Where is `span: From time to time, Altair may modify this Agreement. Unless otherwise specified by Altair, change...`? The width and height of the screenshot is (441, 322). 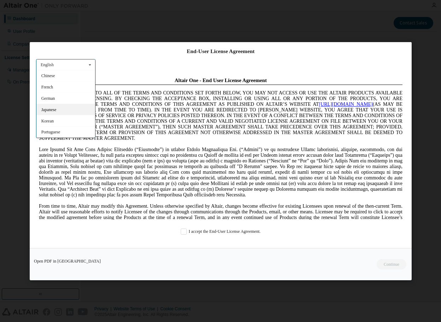 span: From time to time, Altair may modify this Agreement. Unless otherwise specified by Altair, change... is located at coordinates (184, 140).